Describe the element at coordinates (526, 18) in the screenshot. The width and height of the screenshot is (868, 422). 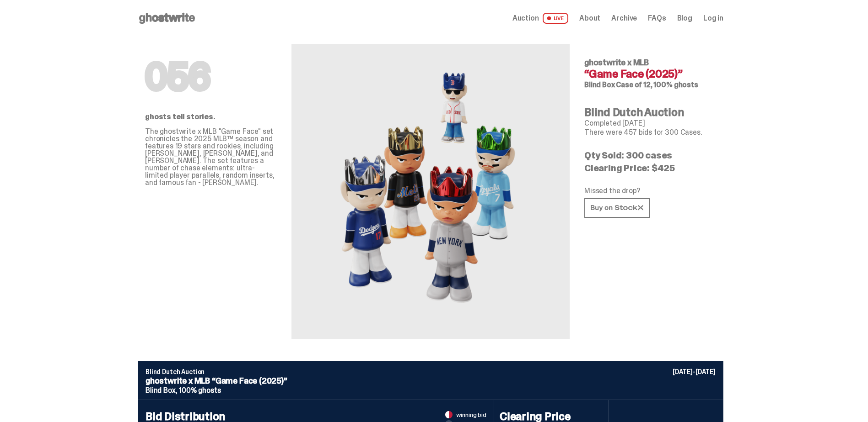
I see `span: Auction` at that location.